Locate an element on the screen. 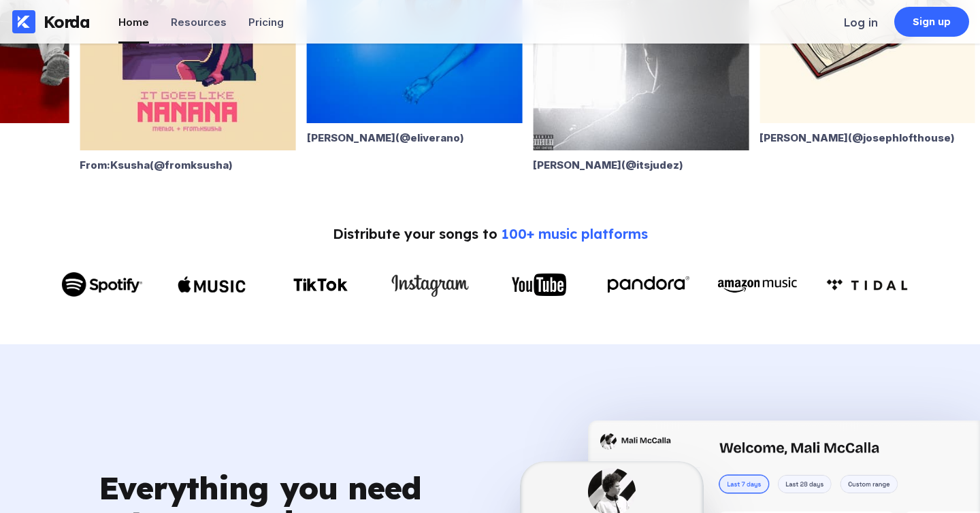 Image resolution: width=980 pixels, height=513 pixels. span: 100+ music platforms is located at coordinates (574, 233).